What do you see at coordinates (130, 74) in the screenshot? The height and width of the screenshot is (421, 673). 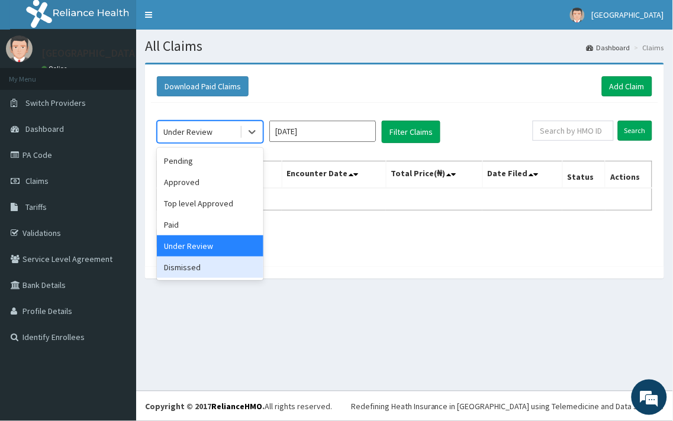 I see `div: Chat with us now` at bounding box center [130, 74].